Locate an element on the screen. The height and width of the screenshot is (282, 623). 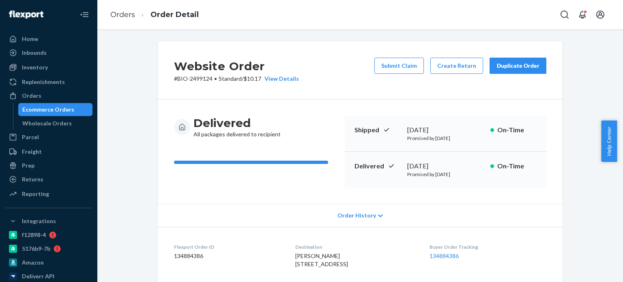
div: Returns is located at coordinates (32, 179).